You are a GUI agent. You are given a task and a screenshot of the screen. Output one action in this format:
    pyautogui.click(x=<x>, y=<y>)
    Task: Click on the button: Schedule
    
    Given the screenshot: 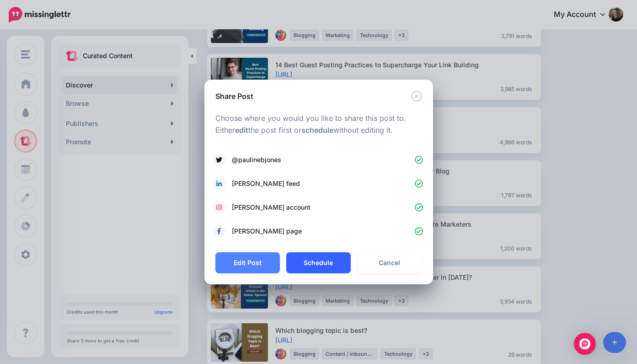 What is the action you would take?
    pyautogui.click(x=318, y=263)
    